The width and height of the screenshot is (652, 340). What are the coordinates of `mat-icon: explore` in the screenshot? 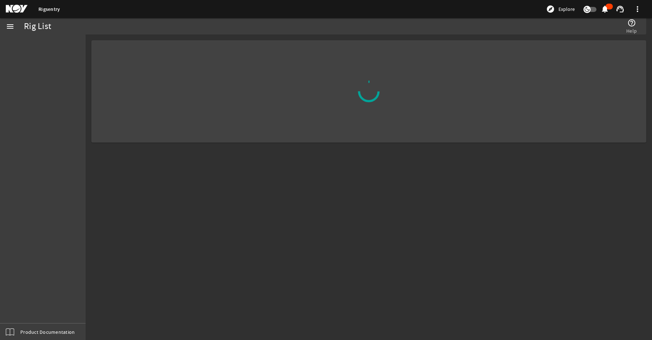 It's located at (551, 9).